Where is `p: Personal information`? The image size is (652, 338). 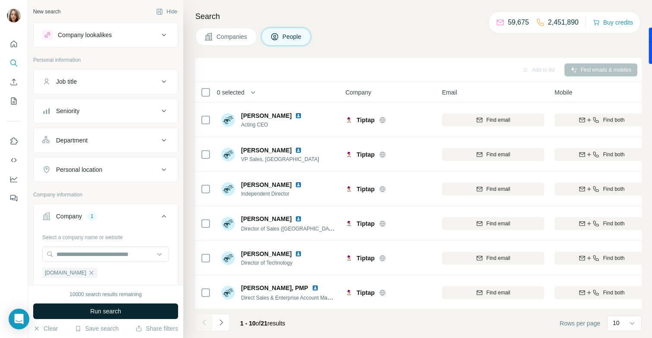
p: Personal information is located at coordinates (106, 60).